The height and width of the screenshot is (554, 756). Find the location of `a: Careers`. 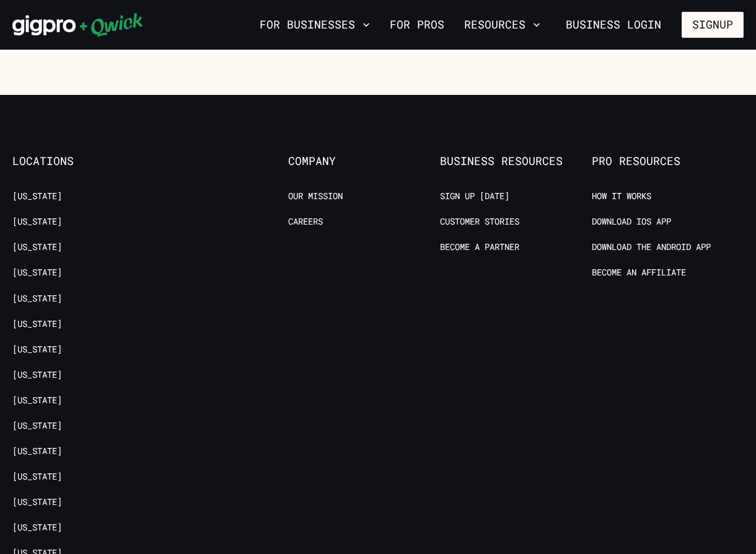

a: Careers is located at coordinates (305, 221).